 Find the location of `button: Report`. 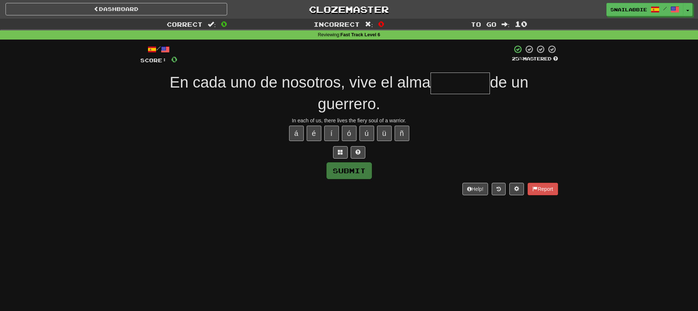

button: Report is located at coordinates (543, 189).